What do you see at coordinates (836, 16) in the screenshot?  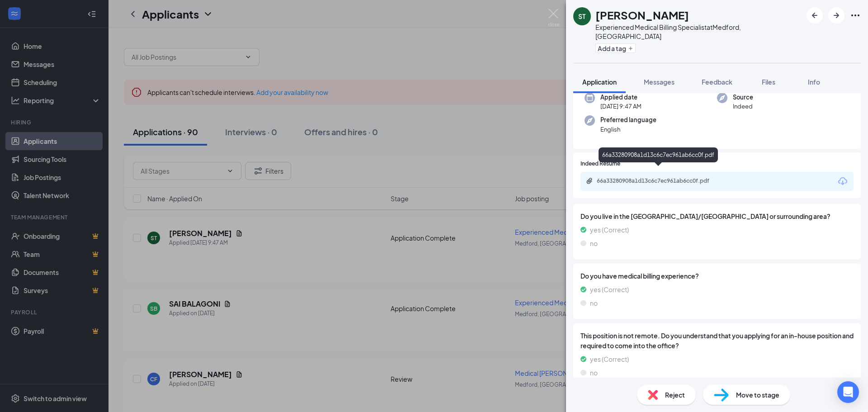 I see `svg: ArrowRight` at bounding box center [836, 16].